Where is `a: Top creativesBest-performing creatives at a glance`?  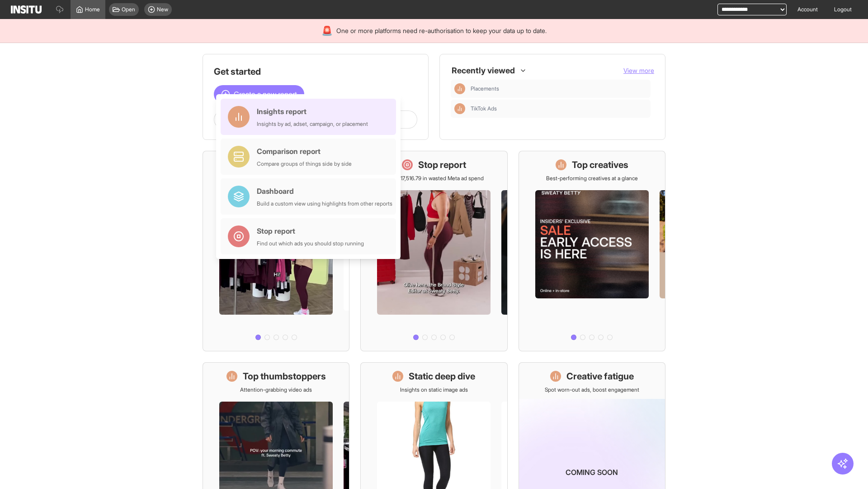
a: Top creativesBest-performing creatives at a glance is located at coordinates (592, 251).